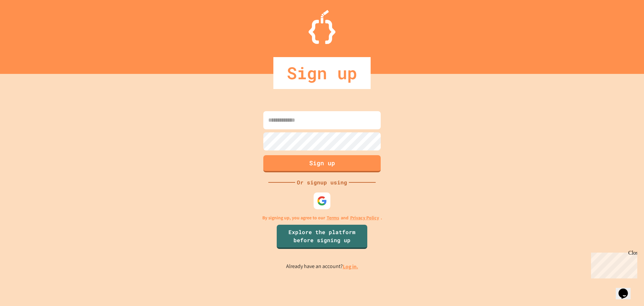 This screenshot has height=306, width=644. What do you see at coordinates (351, 266) in the screenshot?
I see `a: Log in.` at bounding box center [351, 266].